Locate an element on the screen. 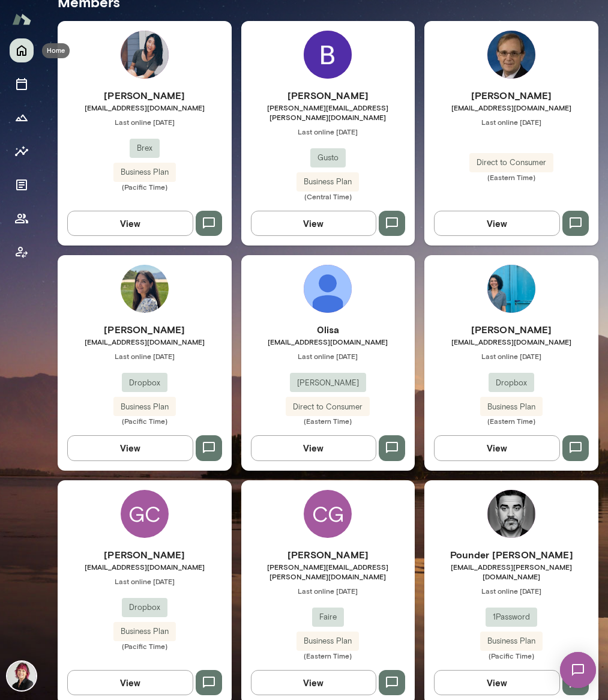 This screenshot has width=608, height=700. span: Brex is located at coordinates (145, 149).